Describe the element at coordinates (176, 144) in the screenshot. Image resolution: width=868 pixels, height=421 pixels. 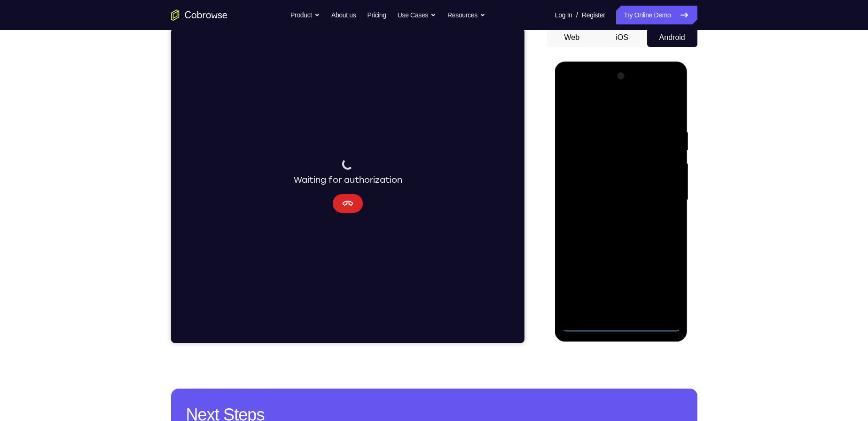
I see `div: Waiting for authorization` at that location.